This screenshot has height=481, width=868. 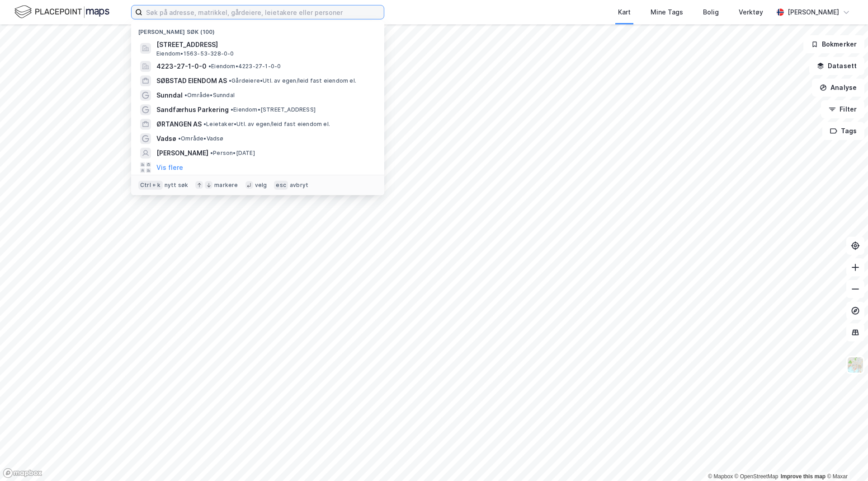 What do you see at coordinates (838, 88) in the screenshot?
I see `button: Analyse` at bounding box center [838, 88].